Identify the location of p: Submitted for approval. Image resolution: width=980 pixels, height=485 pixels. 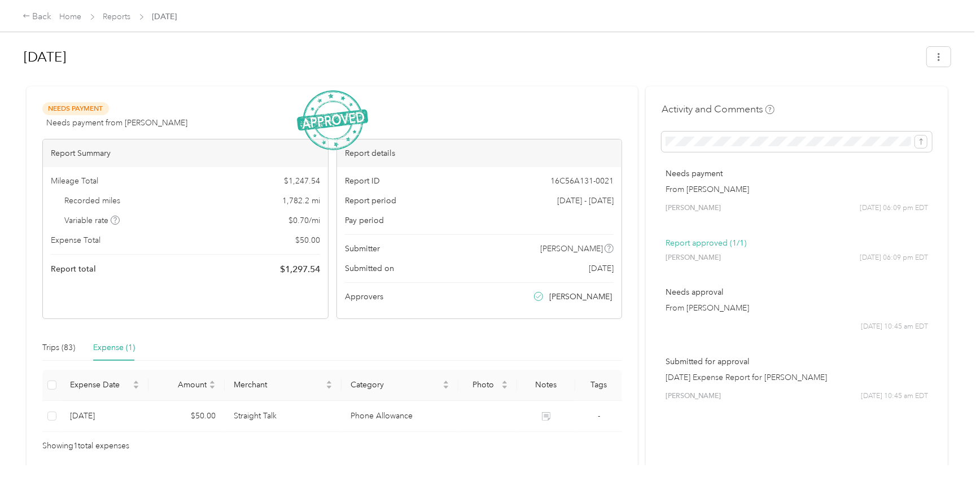
(797, 361).